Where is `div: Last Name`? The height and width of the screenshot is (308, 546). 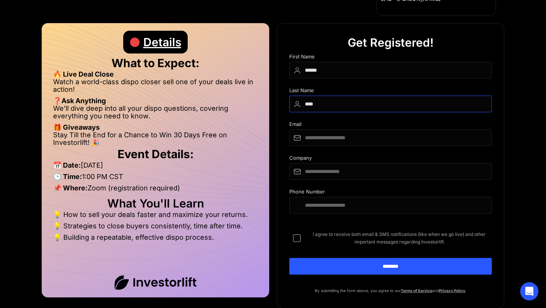 div: Last Name is located at coordinates (390, 91).